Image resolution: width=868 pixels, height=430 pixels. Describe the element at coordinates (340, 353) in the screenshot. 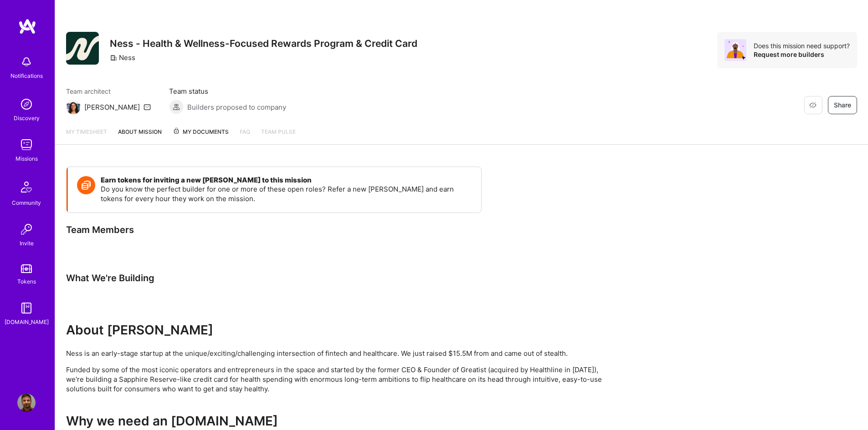

I see `p: Ness is an early-stage startup at the unique/exciting/challenging intersection of fintech and hea...` at that location.